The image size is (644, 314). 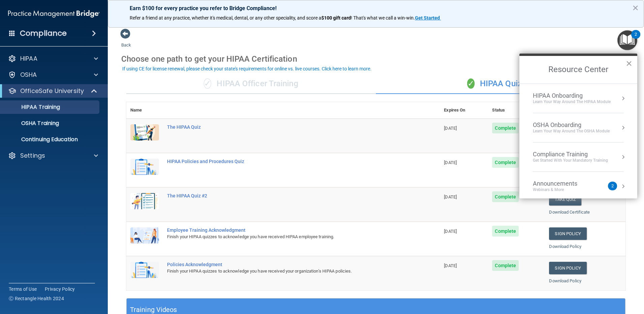 I want to click on div: Learn your way around the OSHA module, so click(x=572, y=131).